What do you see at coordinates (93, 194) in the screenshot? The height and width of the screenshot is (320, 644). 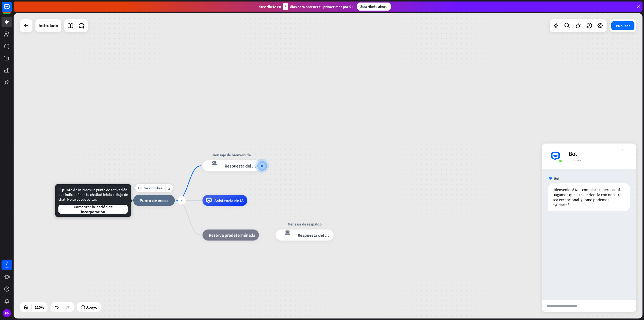 I see `font: es un punto de activación que indica dónde tu chatbot inicia el flujo de chat. No se puede editar.` at bounding box center [93, 194].